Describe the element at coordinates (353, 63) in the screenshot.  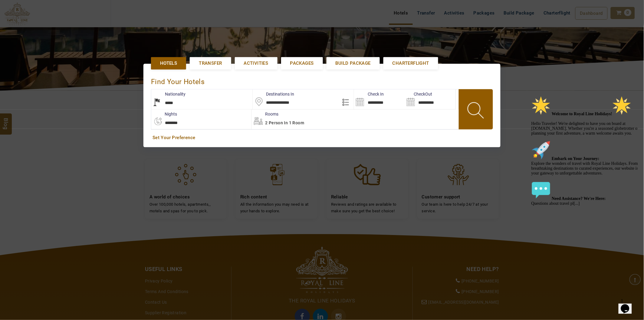
I see `a: Build Package` at that location.